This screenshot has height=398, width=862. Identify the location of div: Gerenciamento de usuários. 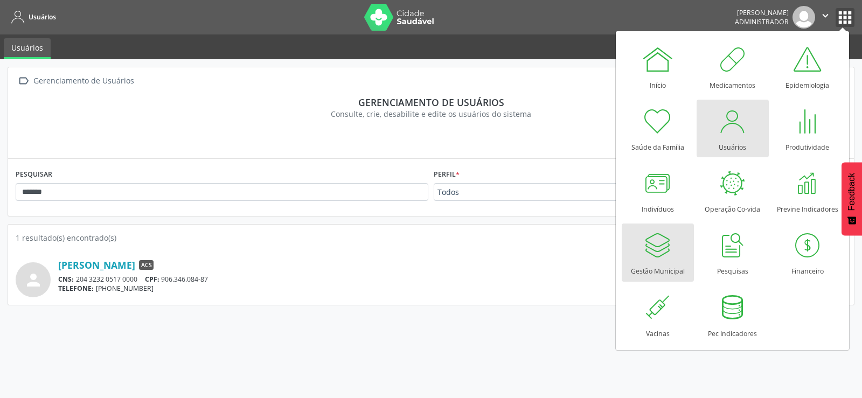
(431, 102).